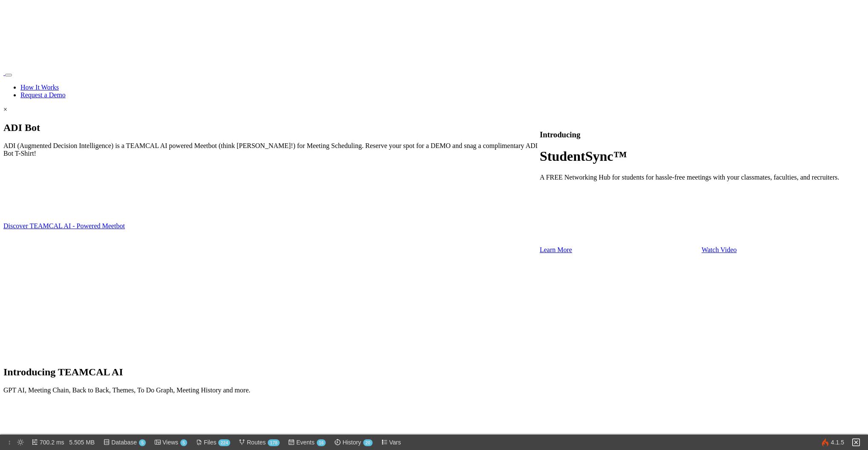 The width and height of the screenshot is (868, 450). Describe the element at coordinates (217, 442) in the screenshot. I see `span: Files` at that location.